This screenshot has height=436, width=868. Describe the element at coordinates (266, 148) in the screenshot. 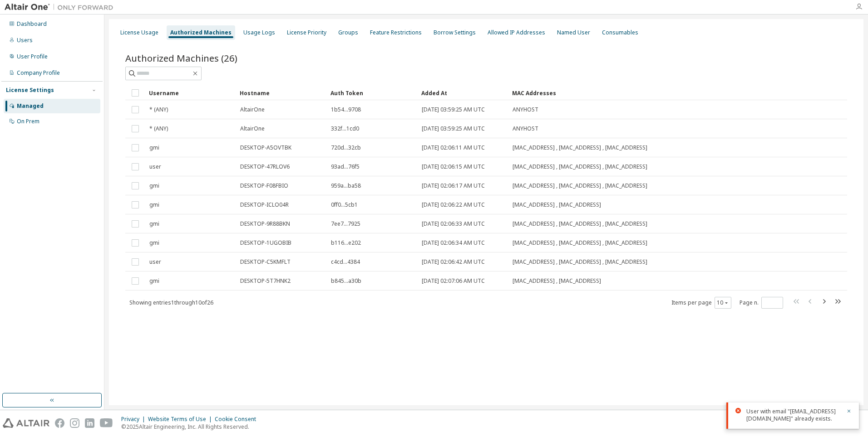

I see `span: DESKTOP-A5OVTBK` at that location.